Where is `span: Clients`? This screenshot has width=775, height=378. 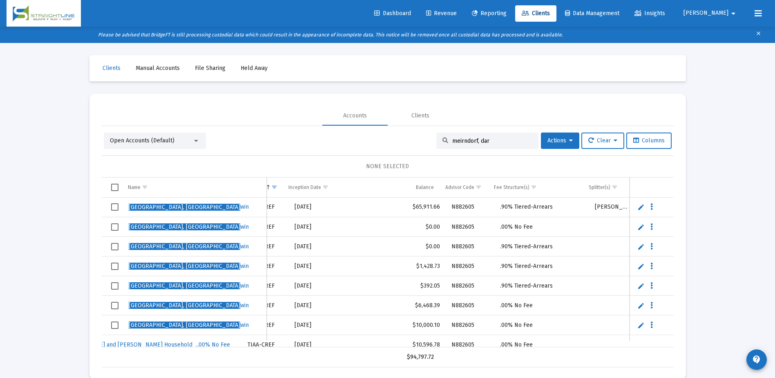 span: Clients is located at coordinates (112, 68).